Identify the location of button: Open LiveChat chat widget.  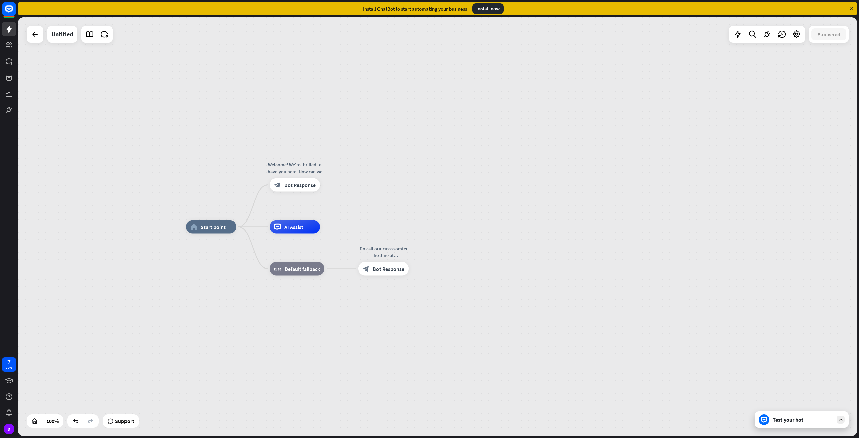
(15, 13).